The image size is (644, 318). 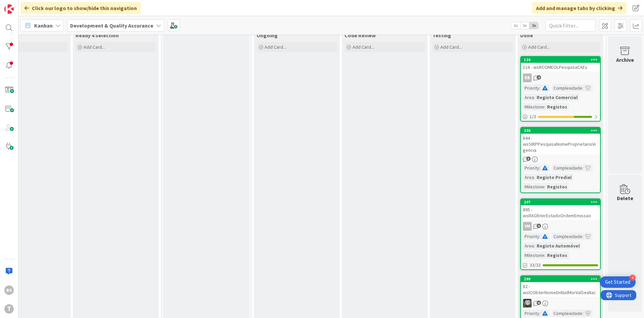 What do you see at coordinates (560, 212) in the screenshot?
I see `div: 865 - wsRAObterEstadoOrdemEmissao` at bounding box center [560, 212].